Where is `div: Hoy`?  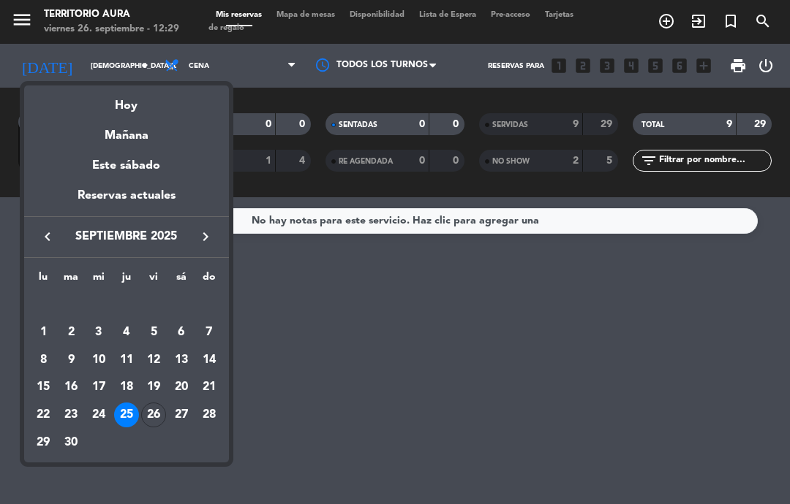 div: Hoy is located at coordinates (126, 100).